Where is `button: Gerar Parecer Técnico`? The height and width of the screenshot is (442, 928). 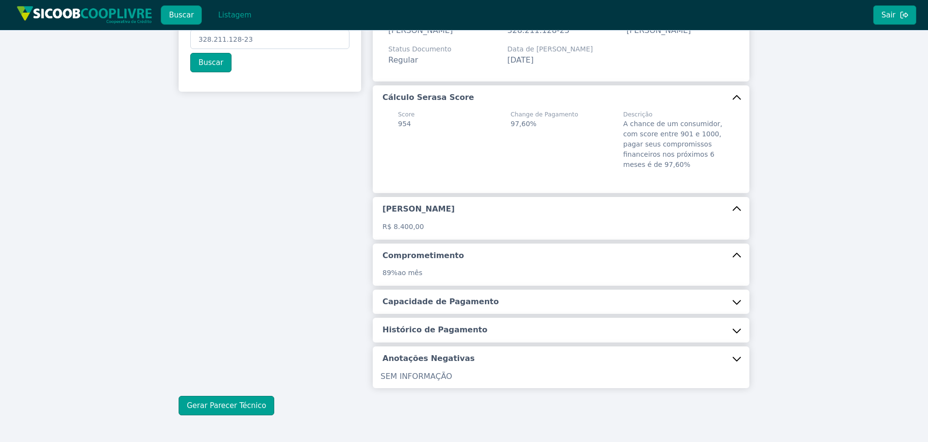
button: Gerar Parecer Técnico is located at coordinates (226, 406).